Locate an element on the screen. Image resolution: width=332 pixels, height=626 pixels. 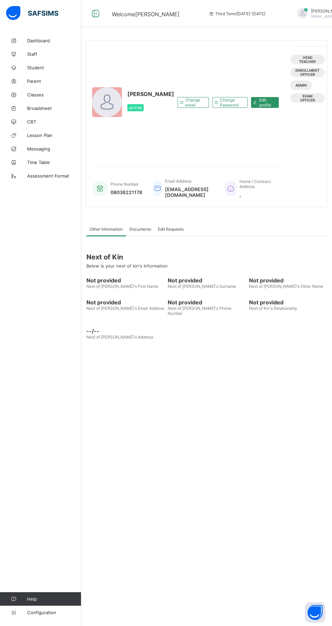
img: safsims is located at coordinates (32, 13).